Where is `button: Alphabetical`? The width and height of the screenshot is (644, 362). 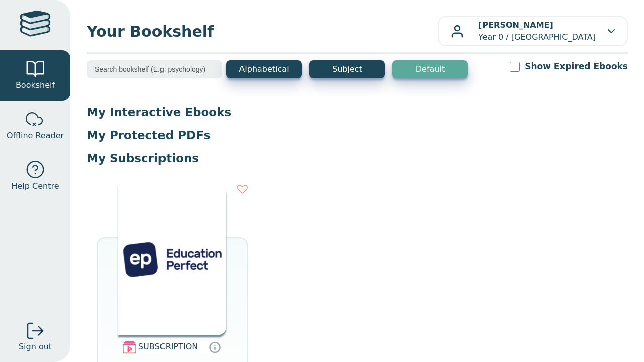 button: Alphabetical is located at coordinates (264, 70).